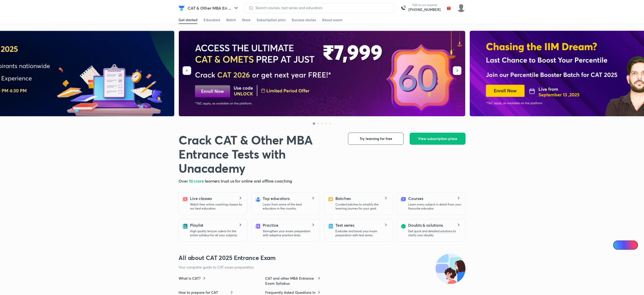 This screenshot has height=295, width=644. Describe the element at coordinates (403, 8) in the screenshot. I see `img: call-us` at that location.